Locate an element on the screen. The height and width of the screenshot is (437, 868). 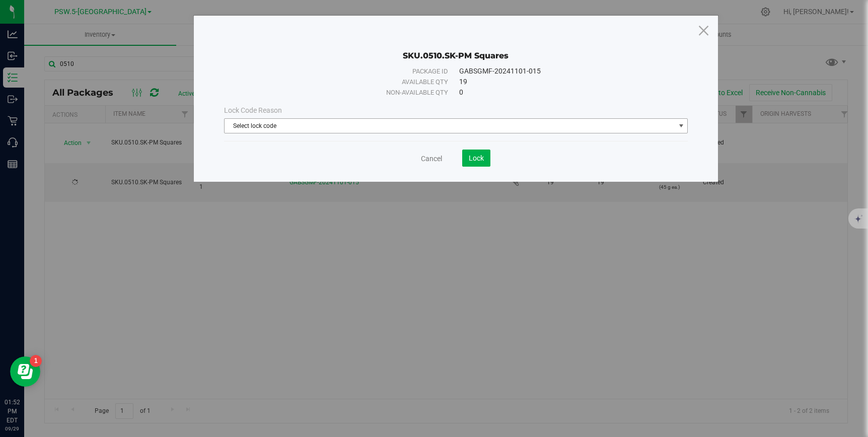
div: Package ID is located at coordinates (346, 71).